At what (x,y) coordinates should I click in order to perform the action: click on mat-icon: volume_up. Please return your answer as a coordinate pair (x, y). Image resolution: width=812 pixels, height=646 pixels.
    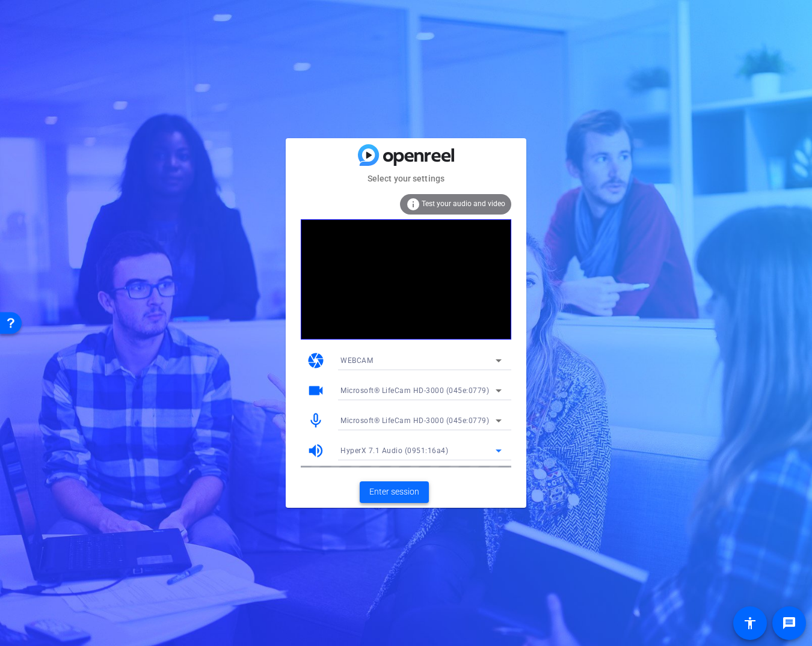
    Looking at the image, I should click on (316, 451).